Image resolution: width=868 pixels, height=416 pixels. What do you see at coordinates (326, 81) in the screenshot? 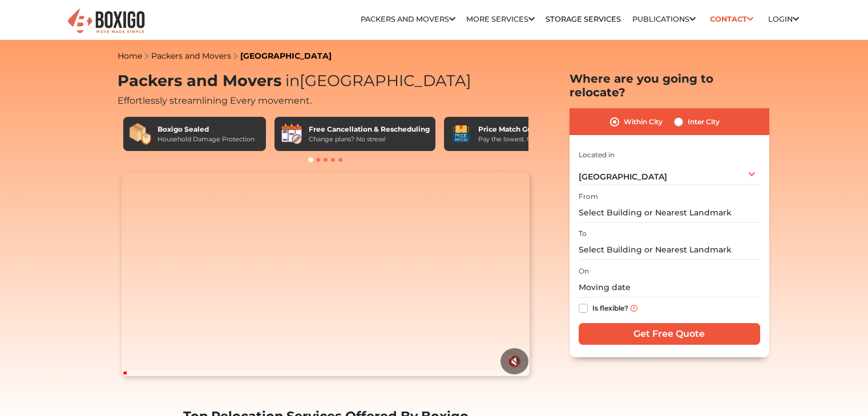
I see `h1: Packers and Movers` at bounding box center [326, 81].